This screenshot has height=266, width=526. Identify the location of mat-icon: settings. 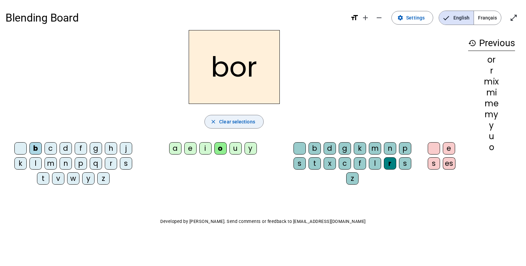
(400, 18).